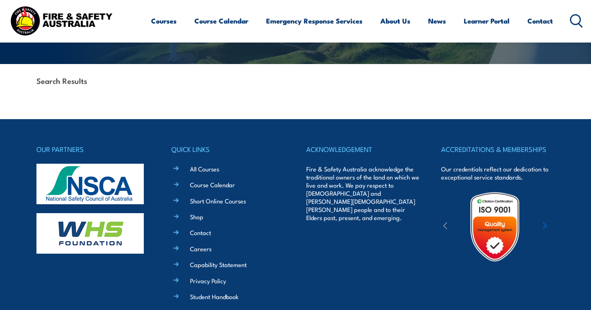  I want to click on a: Student Handbook, so click(214, 296).